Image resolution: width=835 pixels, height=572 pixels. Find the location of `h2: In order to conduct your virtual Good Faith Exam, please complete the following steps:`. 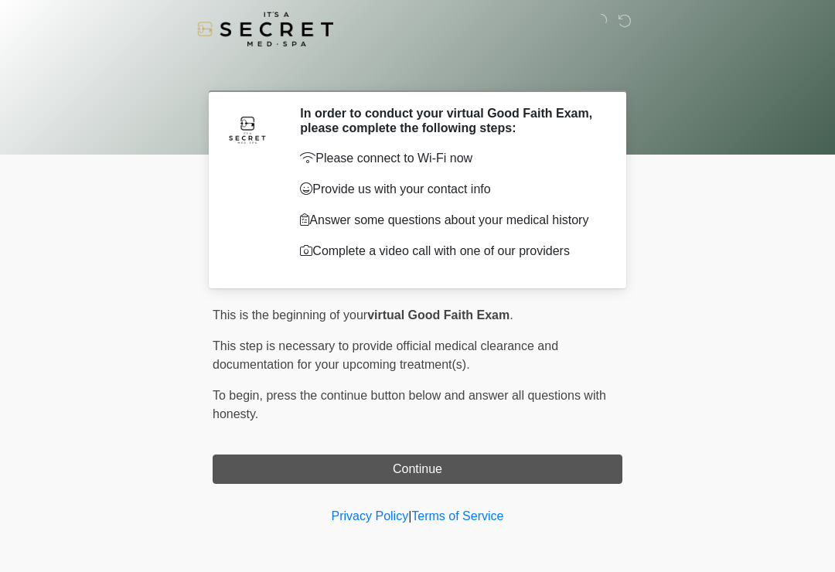

h2: In order to conduct your virtual Good Faith Exam, please complete the following steps: is located at coordinates (449, 121).